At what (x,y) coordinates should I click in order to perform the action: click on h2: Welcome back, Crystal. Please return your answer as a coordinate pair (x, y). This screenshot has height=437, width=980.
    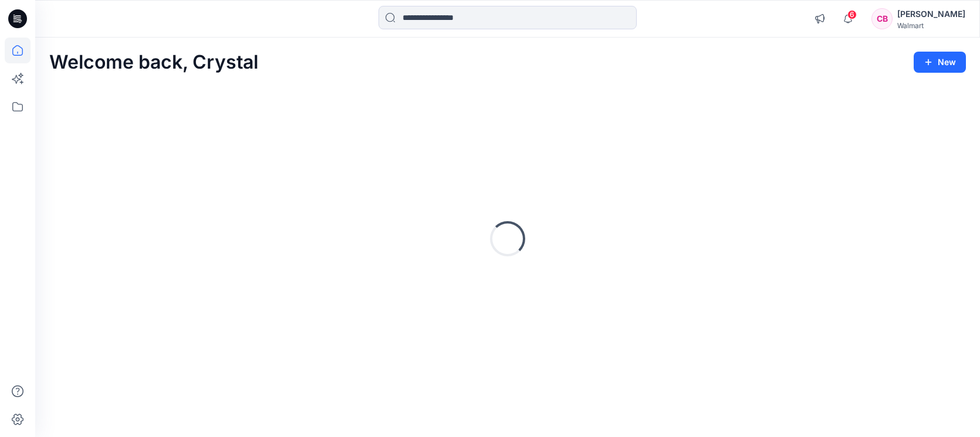
    Looking at the image, I should click on (154, 62).